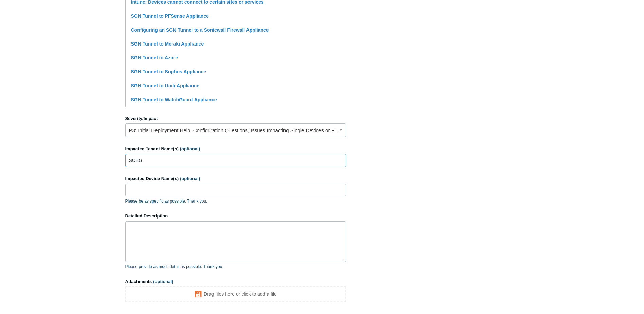 The width and height of the screenshot is (644, 314). I want to click on a: SGN Tunnel to Unifi Appliance, so click(165, 86).